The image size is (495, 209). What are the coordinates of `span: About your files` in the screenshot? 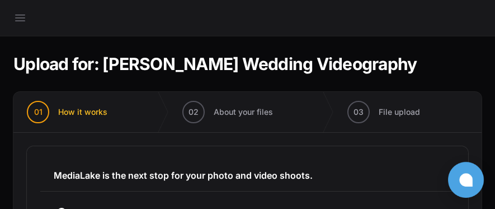 It's located at (243, 112).